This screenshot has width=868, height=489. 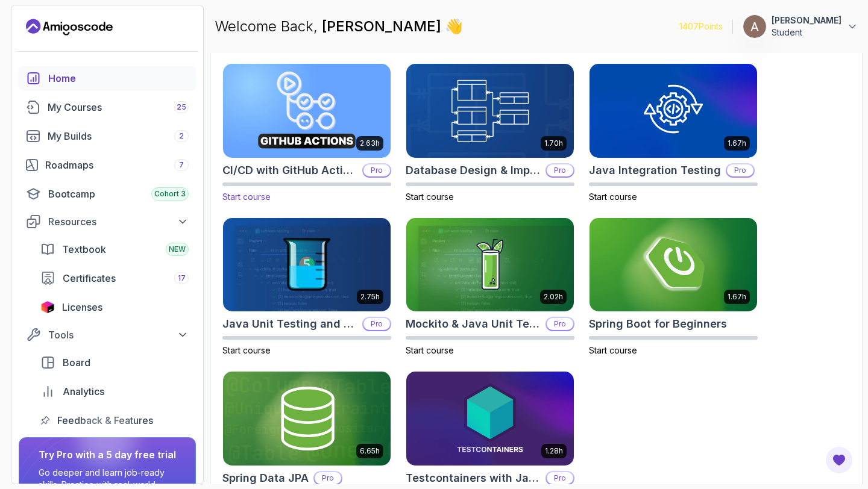 I want to click on div: Home, so click(x=118, y=78).